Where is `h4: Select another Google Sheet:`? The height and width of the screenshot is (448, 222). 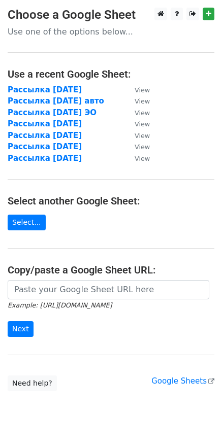 h4: Select another Google Sheet: is located at coordinates (111, 201).